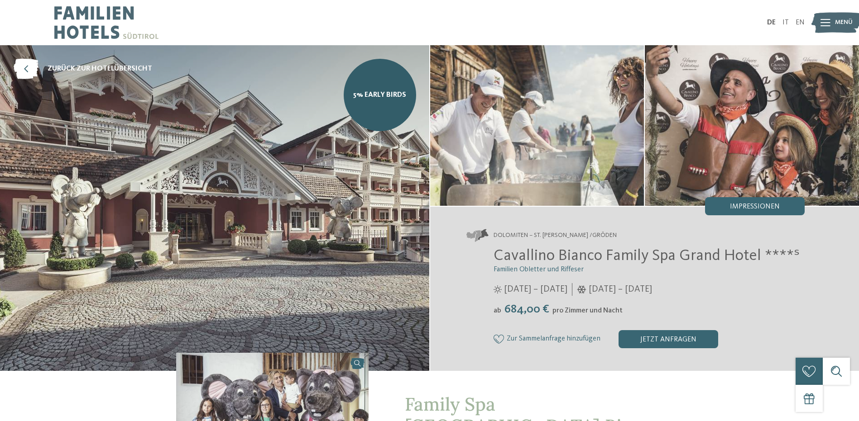 Image resolution: width=859 pixels, height=421 pixels. Describe the element at coordinates (100, 69) in the screenshot. I see `span: zurück zur Hotelübersicht` at that location.